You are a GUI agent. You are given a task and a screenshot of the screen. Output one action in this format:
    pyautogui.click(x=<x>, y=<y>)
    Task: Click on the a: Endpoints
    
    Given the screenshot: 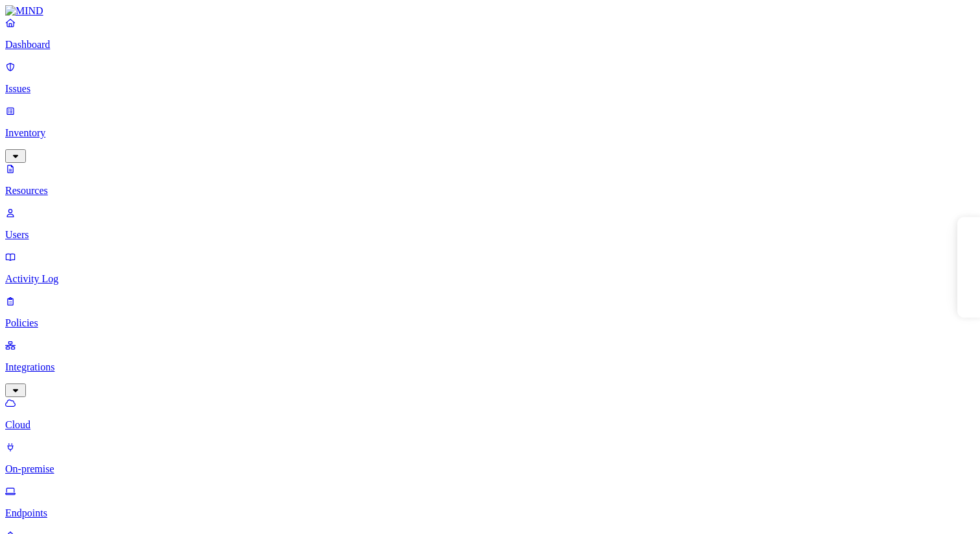 What is the action you would take?
    pyautogui.click(x=490, y=503)
    